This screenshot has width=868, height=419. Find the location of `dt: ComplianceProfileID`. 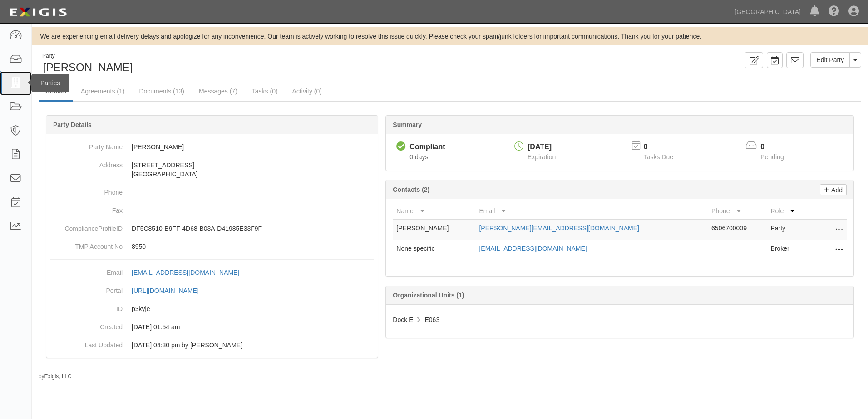

dt: ComplianceProfileID is located at coordinates (86, 227).